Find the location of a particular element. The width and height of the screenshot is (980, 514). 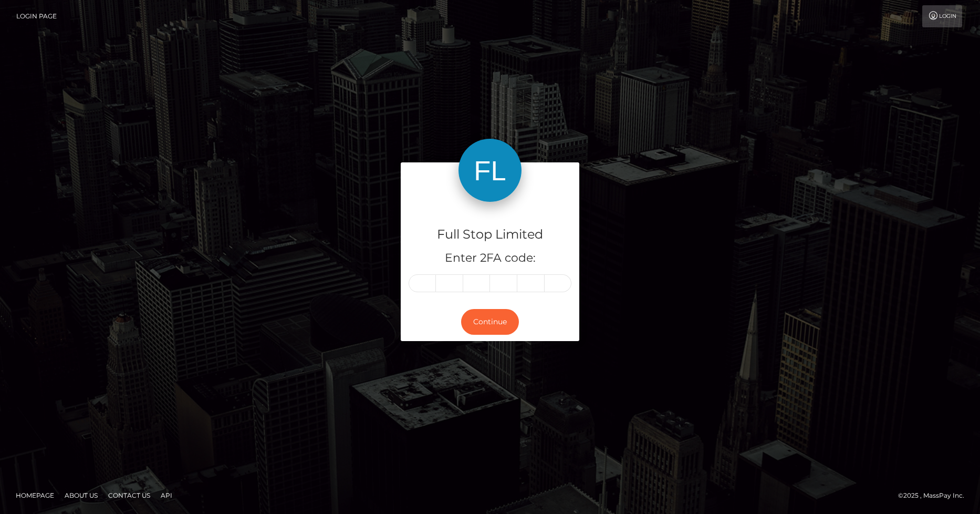

a: Login is located at coordinates (942, 16).